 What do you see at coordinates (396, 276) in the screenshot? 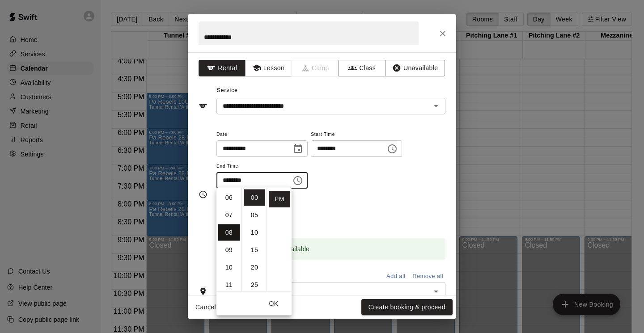
I see `button: Add all` at bounding box center [396, 276].